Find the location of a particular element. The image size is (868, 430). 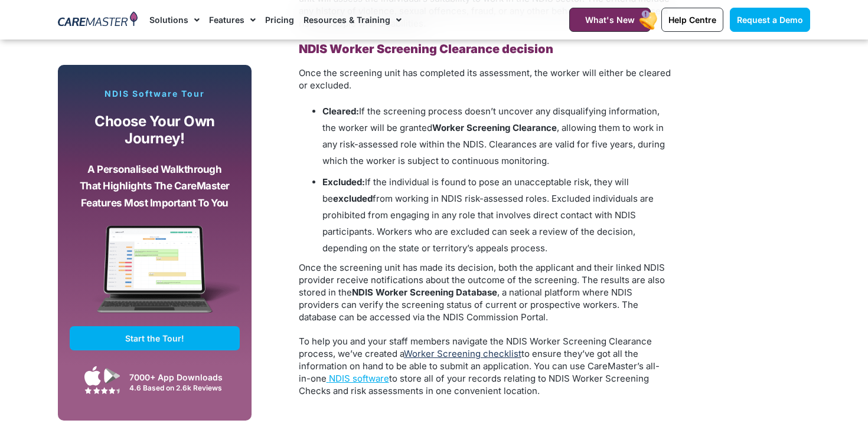

span: To help you and your staff members navigate the NDIS Worker Screening Clearance process, we’ve cr... is located at coordinates (479, 360).